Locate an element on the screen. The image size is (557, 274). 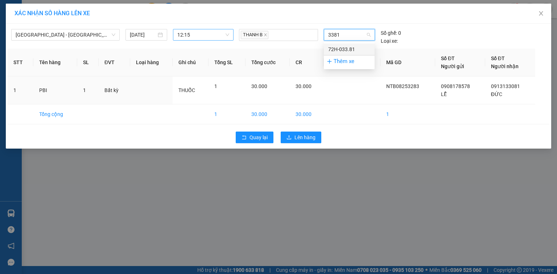
span: 12:15 is located at coordinates (203, 35).